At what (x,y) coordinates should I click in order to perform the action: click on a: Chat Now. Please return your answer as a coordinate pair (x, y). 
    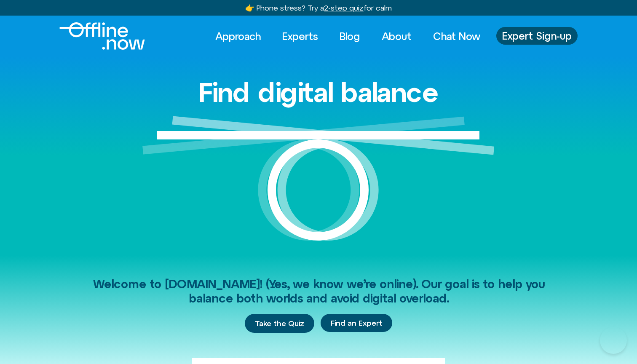
    Looking at the image, I should click on (456, 36).